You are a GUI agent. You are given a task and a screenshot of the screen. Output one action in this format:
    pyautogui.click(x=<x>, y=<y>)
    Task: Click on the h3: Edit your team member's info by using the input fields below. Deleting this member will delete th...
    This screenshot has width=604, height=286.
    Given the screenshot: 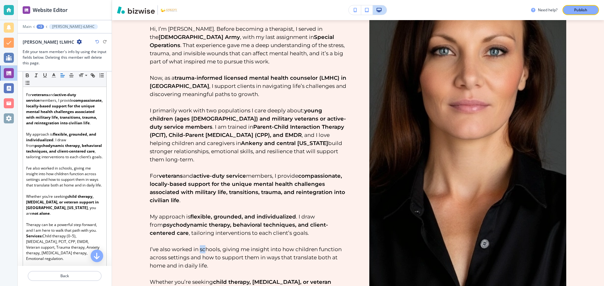 What is the action you would take?
    pyautogui.click(x=64, y=58)
    